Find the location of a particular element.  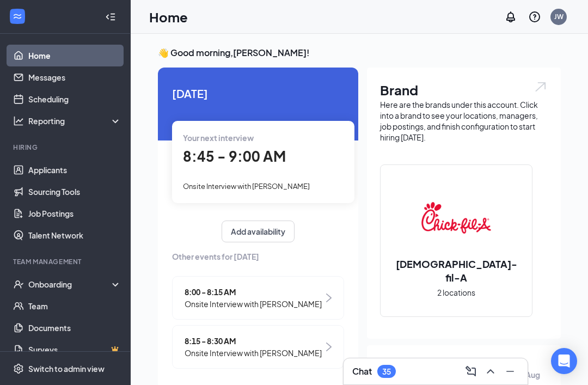

a: Documents is located at coordinates (75, 328).